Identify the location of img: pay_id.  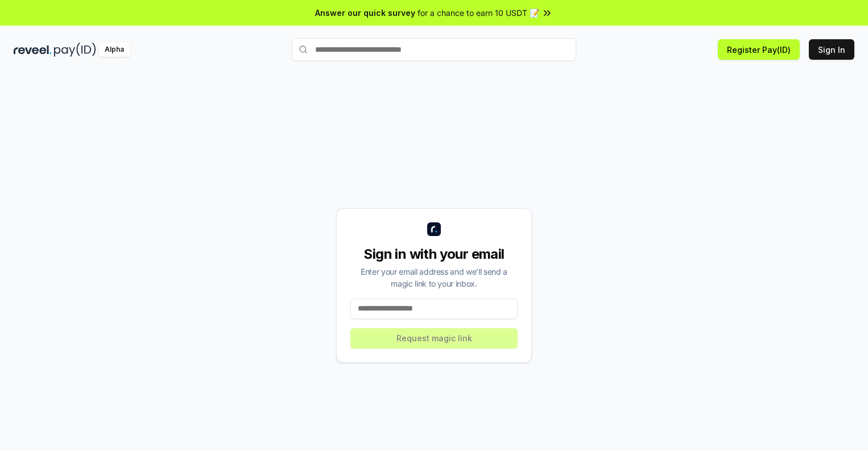
(75, 50).